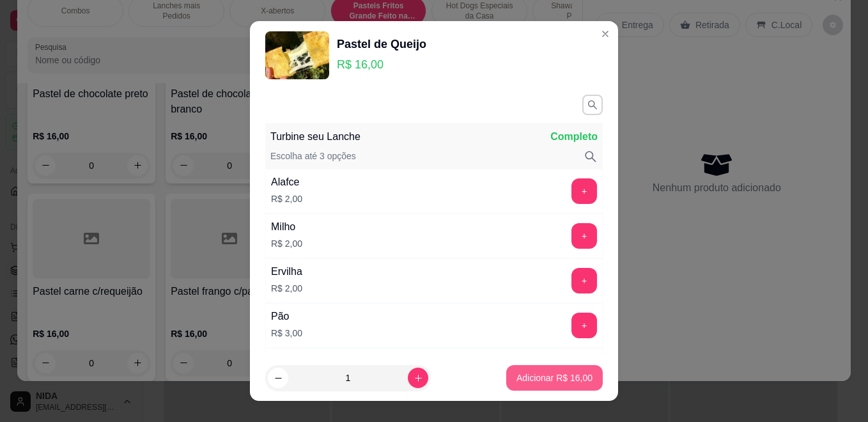  What do you see at coordinates (286, 182) in the screenshot?
I see `div: Alafce` at bounding box center [286, 182].